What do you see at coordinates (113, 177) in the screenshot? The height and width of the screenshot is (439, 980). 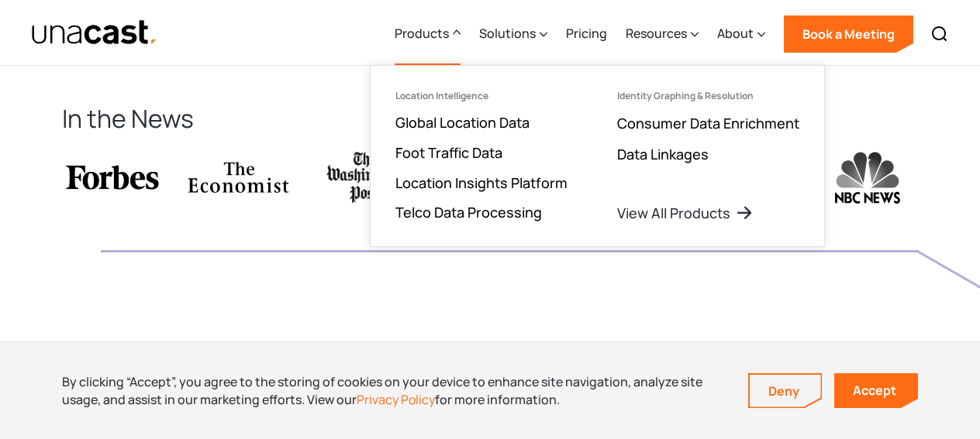 I see `img: Forbes logo` at bounding box center [113, 177].